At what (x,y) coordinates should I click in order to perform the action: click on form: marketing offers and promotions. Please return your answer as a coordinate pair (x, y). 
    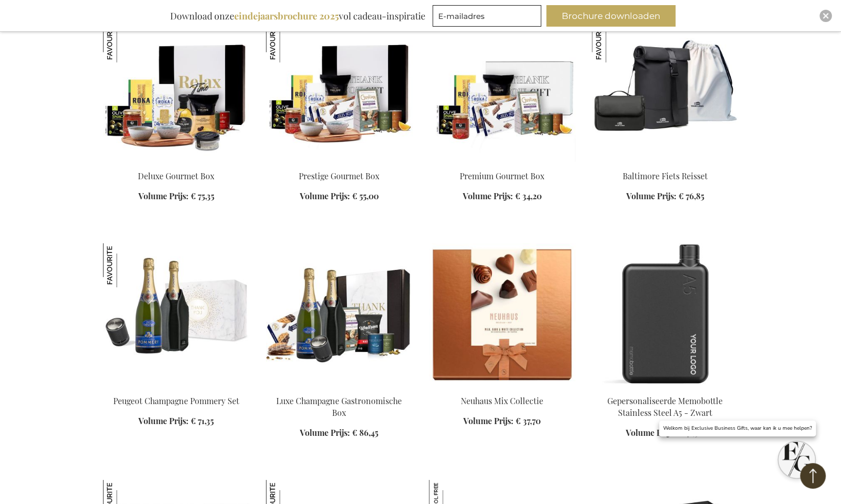
    Looking at the image, I should click on (489, 18).